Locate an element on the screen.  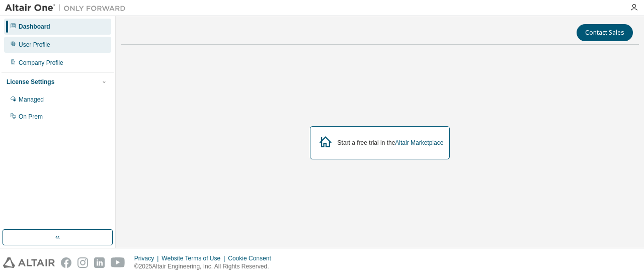
div: User Profile is located at coordinates (34, 45).